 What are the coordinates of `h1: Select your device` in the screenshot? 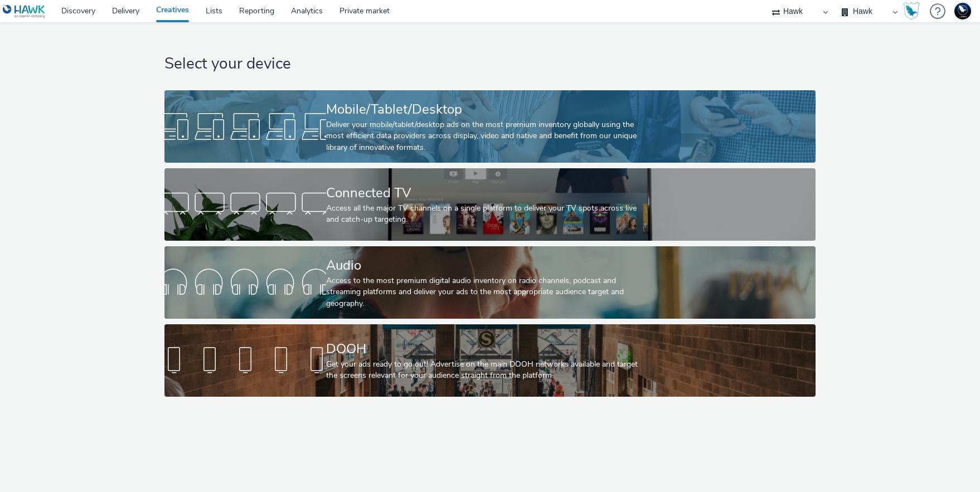 It's located at (489, 64).